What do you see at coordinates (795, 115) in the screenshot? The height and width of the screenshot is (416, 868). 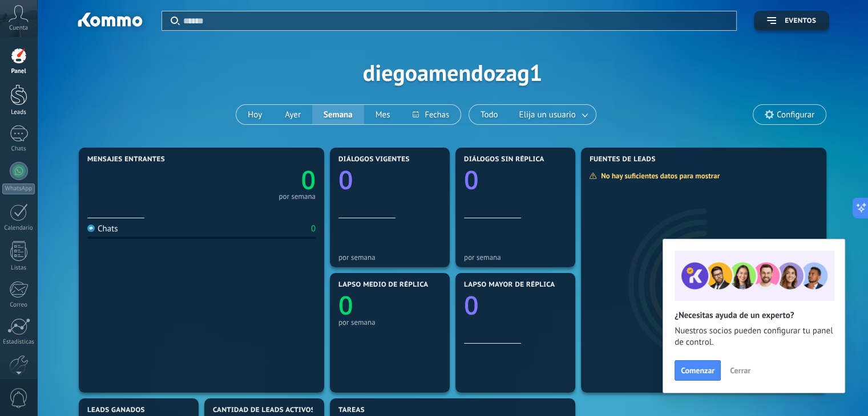 I see `span: Configurar` at bounding box center [795, 115].